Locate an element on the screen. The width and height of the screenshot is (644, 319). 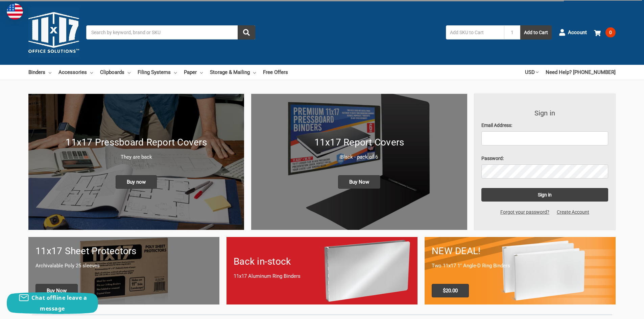
p: Black - pack of 6 is located at coordinates (359, 157).